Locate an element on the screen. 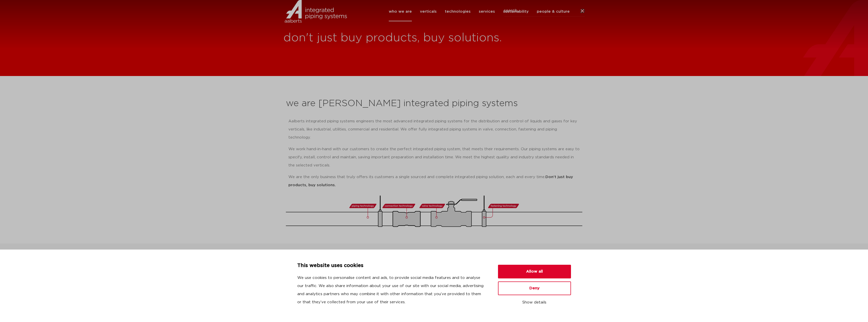  a: sustainability is located at coordinates (516, 12).